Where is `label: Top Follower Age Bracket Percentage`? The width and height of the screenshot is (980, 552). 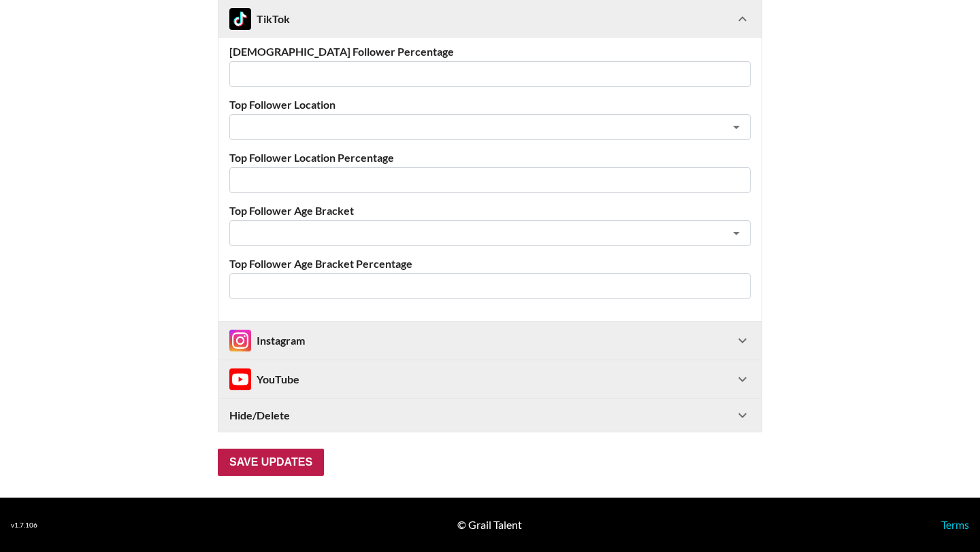
label: Top Follower Age Bracket Percentage is located at coordinates (490, 264).